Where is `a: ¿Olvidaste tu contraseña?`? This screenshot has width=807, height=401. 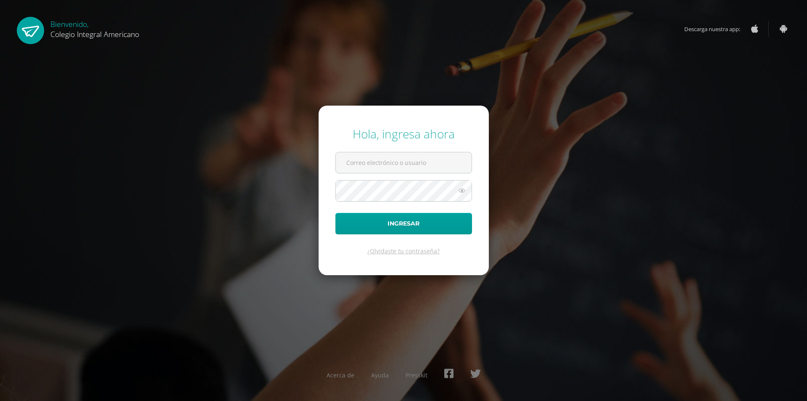 a: ¿Olvidaste tu contraseña? is located at coordinates (403, 250).